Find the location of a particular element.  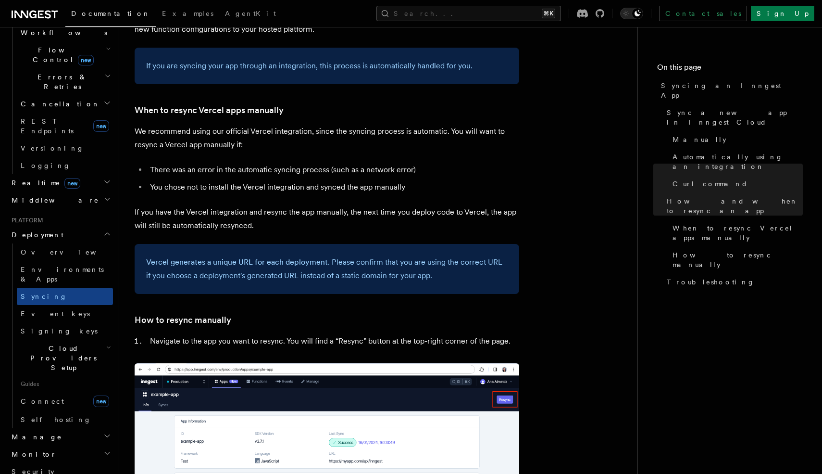

a: Manually is located at coordinates (736, 139).